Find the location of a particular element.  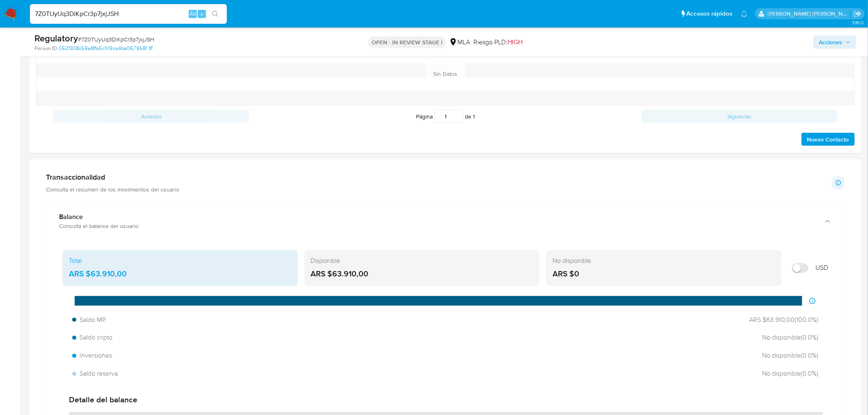

button: Nuevo Contacto is located at coordinates (828, 139).